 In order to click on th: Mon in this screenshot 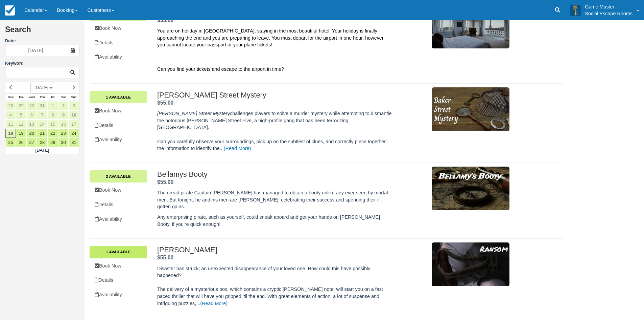, I will do `click(11, 97)`.